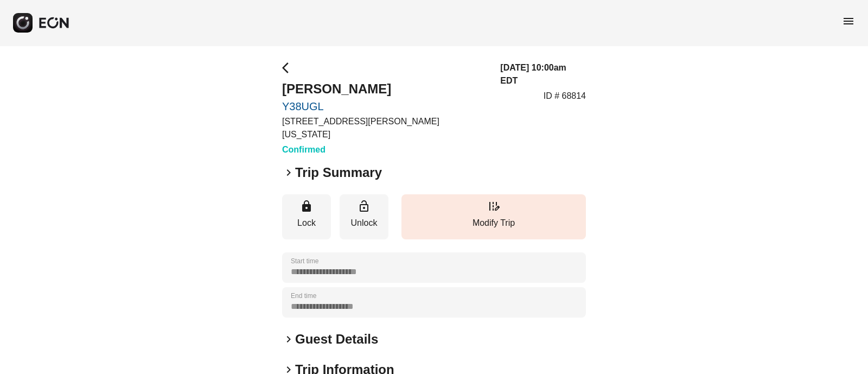  I want to click on h3: Confirmed, so click(385, 150).